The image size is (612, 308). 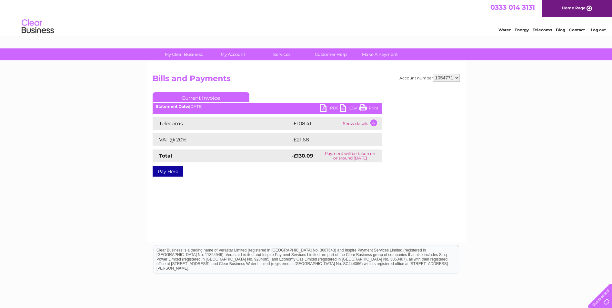 What do you see at coordinates (513, 7) in the screenshot?
I see `a: 0333 014 3131` at bounding box center [513, 7].